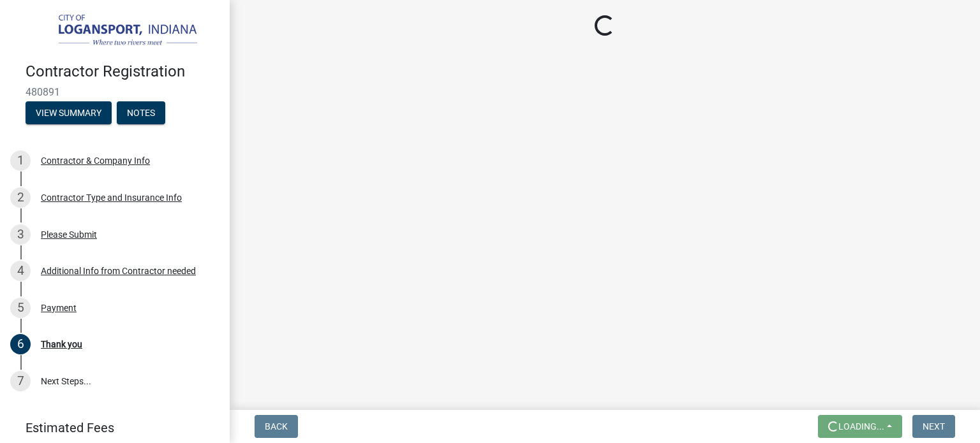  What do you see at coordinates (20, 344) in the screenshot?
I see `div: 6` at bounding box center [20, 344].